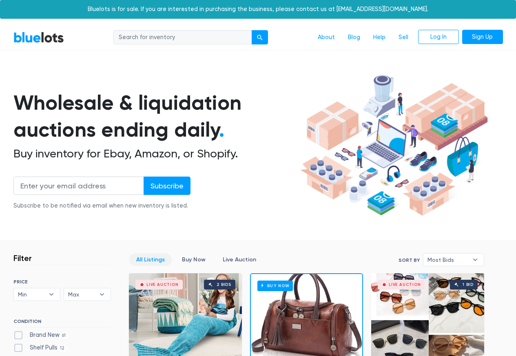 This screenshot has height=356, width=516. Describe the element at coordinates (41, 335) in the screenshot. I see `label: Brand New` at that location.